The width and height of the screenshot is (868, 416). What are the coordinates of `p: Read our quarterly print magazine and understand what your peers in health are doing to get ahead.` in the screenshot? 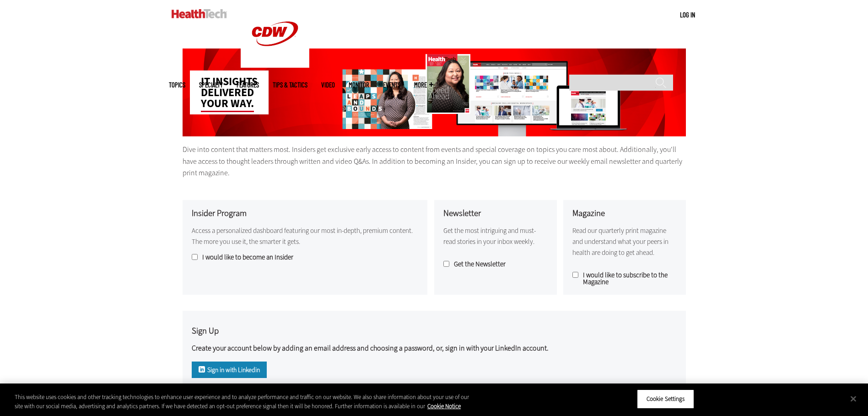 It's located at (625, 242).